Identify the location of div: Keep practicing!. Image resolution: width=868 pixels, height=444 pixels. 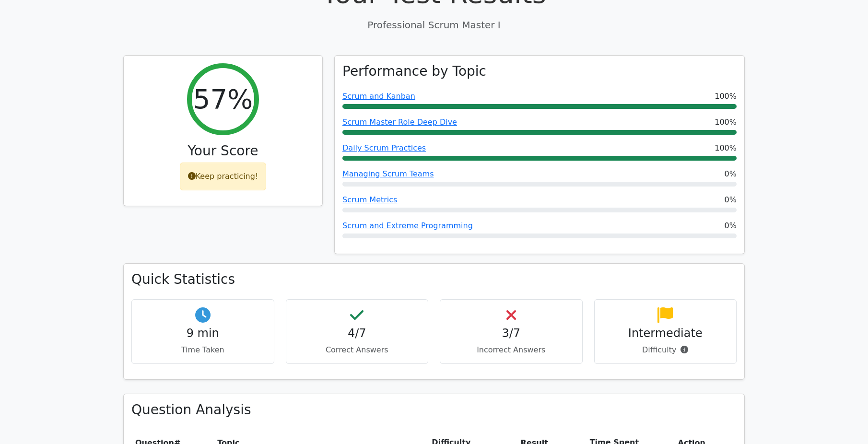
(223, 176).